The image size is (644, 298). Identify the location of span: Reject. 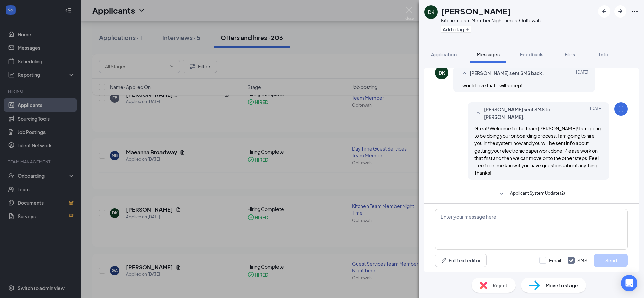
(500, 285).